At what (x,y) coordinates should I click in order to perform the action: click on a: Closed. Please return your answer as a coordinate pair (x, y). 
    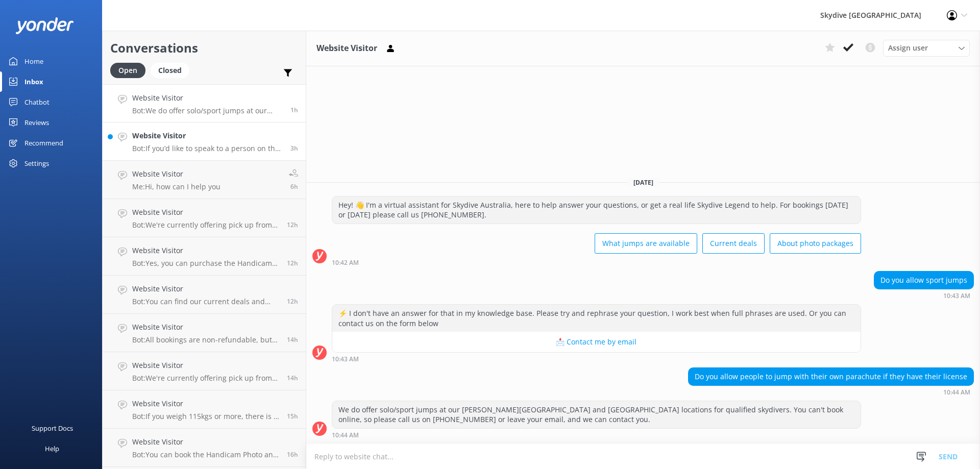
    Looking at the image, I should click on (173, 70).